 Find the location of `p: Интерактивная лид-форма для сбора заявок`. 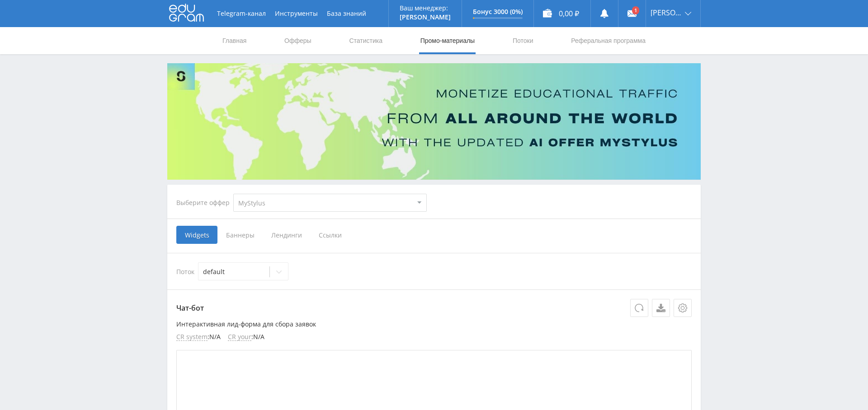

p: Интерактивная лид-форма для сбора заявок is located at coordinates (434, 324).